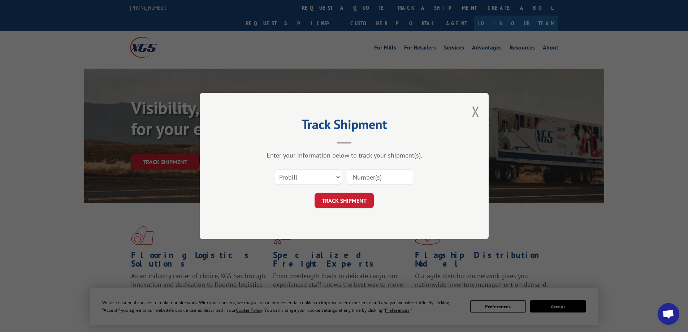 Image resolution: width=688 pixels, height=332 pixels. I want to click on div: Enter your information below to track your shipment(s)., so click(344, 155).